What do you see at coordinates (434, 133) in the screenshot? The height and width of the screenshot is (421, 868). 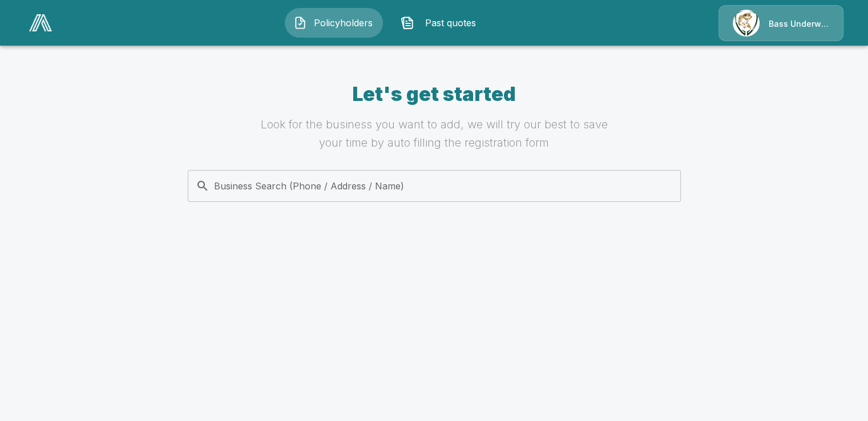 I see `h6: Look for the business you want to add, we will try our best to save your time by auto filling the...` at bounding box center [434, 133].